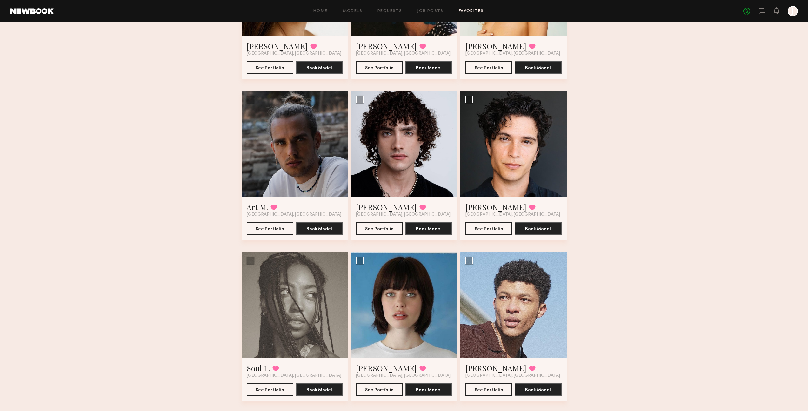 This screenshot has width=808, height=411. Describe the element at coordinates (390, 11) in the screenshot. I see `a: Requests` at that location.